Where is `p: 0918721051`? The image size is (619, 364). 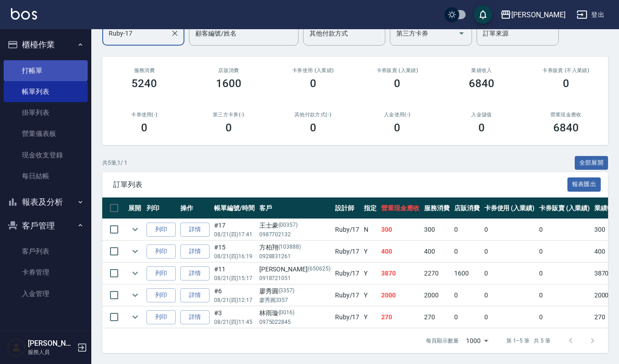 p: 0918721051 is located at coordinates (295, 279).